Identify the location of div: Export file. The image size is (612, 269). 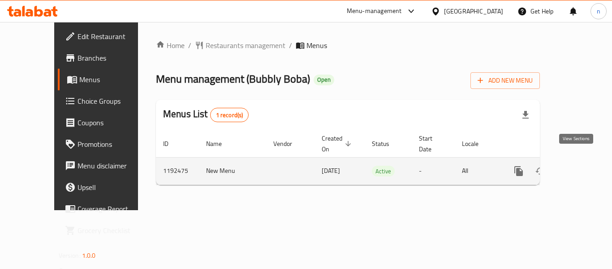
(526, 115).